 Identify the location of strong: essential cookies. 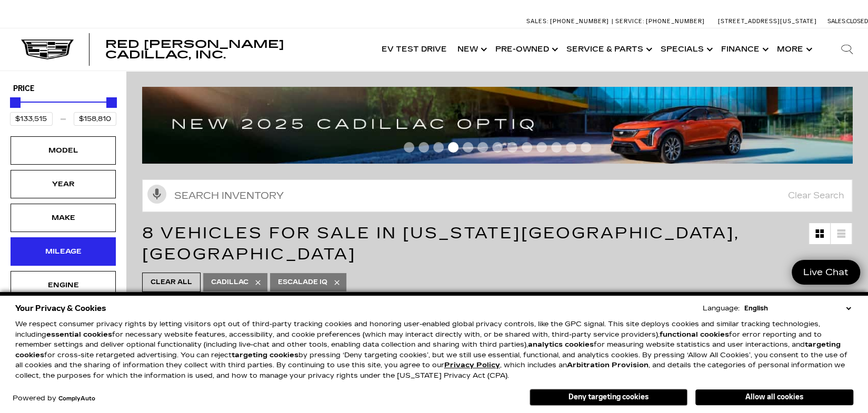
(79, 335).